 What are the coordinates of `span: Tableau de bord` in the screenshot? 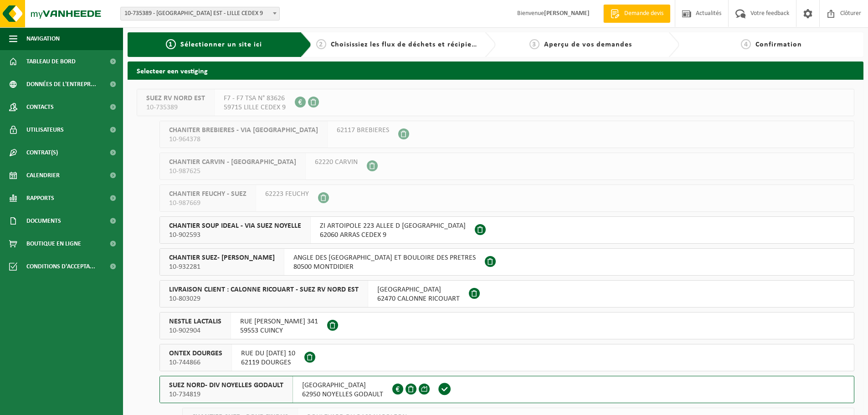 It's located at (51, 62).